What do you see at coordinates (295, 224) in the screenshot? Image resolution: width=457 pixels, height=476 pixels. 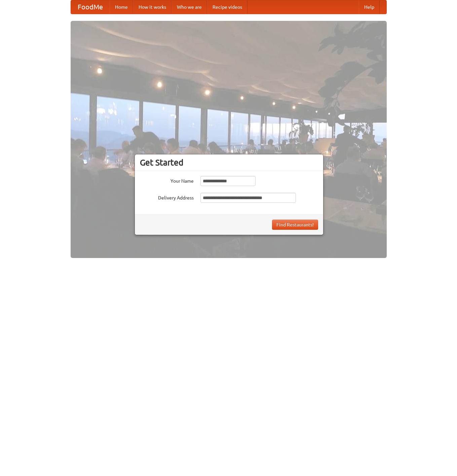 I see `button: Find Restaurants!` at bounding box center [295, 224].